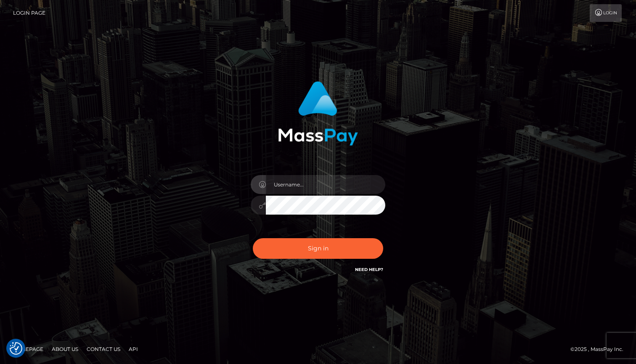 The height and width of the screenshot is (364, 636). I want to click on a: About Us, so click(65, 349).